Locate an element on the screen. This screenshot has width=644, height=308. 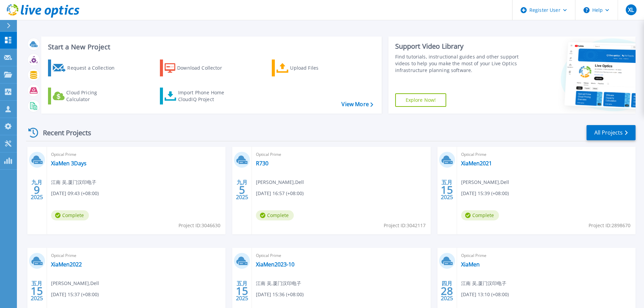
a: XiaMen 3Days is located at coordinates (69, 163).